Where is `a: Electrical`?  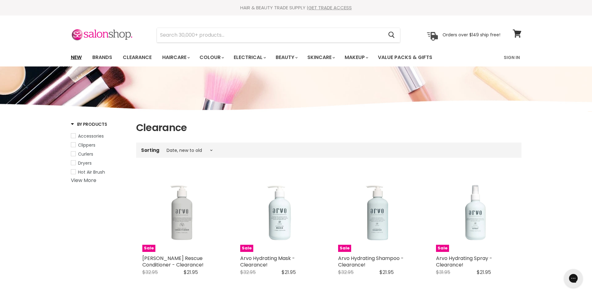 a: Electrical is located at coordinates (249, 58).